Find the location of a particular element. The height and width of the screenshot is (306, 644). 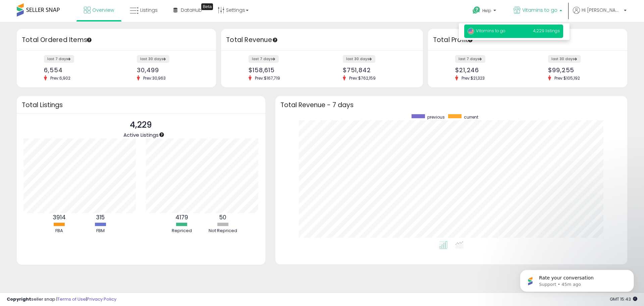

div: FBA is located at coordinates (59, 230).